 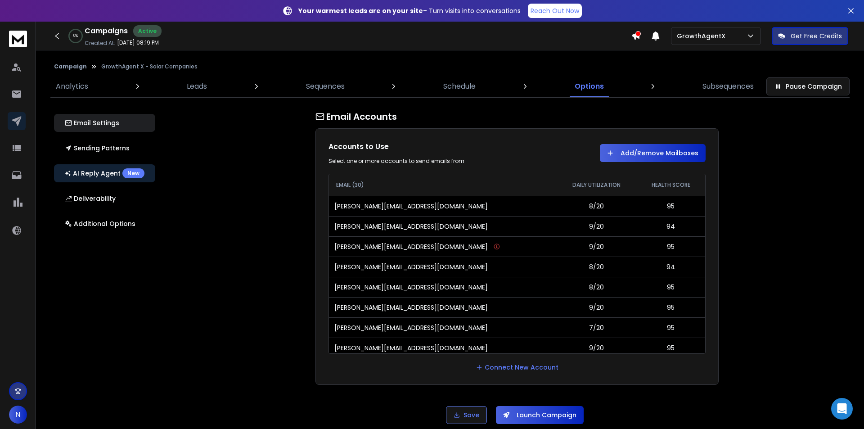 I want to click on strong: Your warmest leads are on your site, so click(x=361, y=11).